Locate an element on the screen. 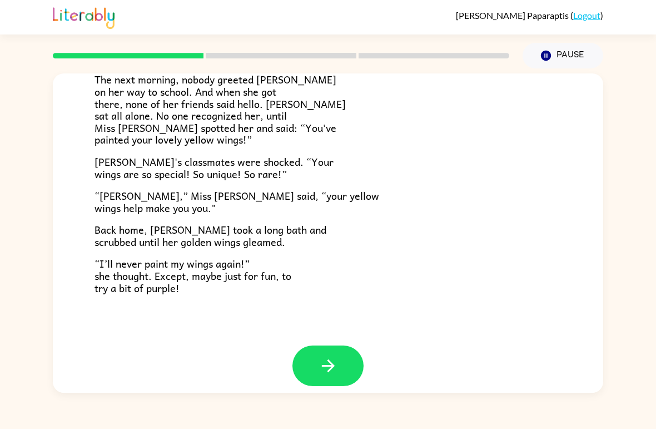  img: Literably is located at coordinates (83, 17).